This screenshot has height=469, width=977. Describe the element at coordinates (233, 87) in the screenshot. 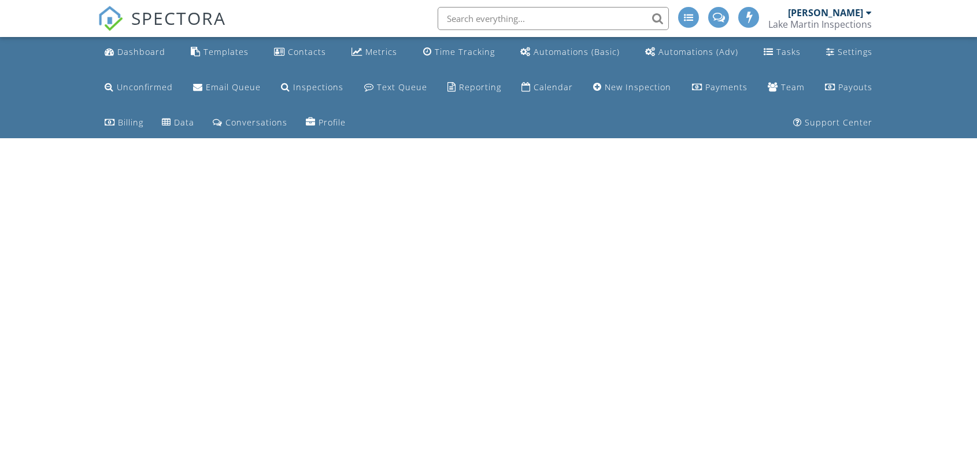

I see `div: Email Queue` at that location.